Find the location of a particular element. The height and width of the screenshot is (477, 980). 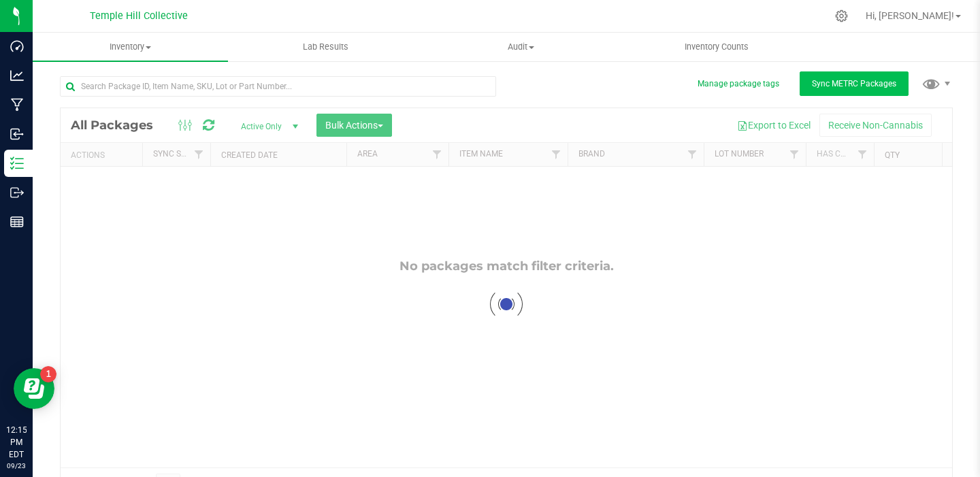

button: Sync METRC Packages is located at coordinates (854, 84).